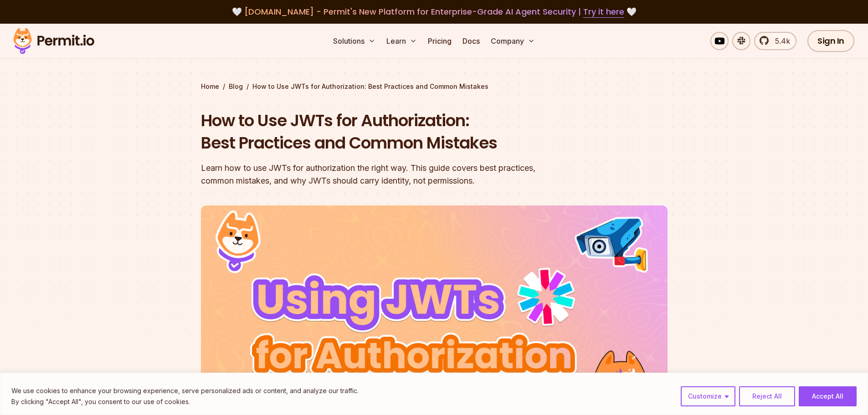 The image size is (868, 415). Describe the element at coordinates (828, 396) in the screenshot. I see `button: Accept All` at that location.